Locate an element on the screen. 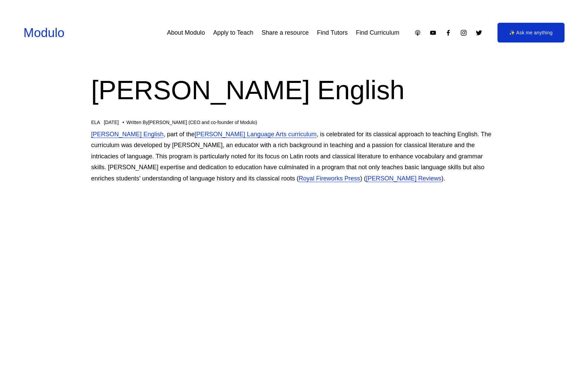 Image resolution: width=588 pixels, height=367 pixels. div: Written By is located at coordinates (192, 123).